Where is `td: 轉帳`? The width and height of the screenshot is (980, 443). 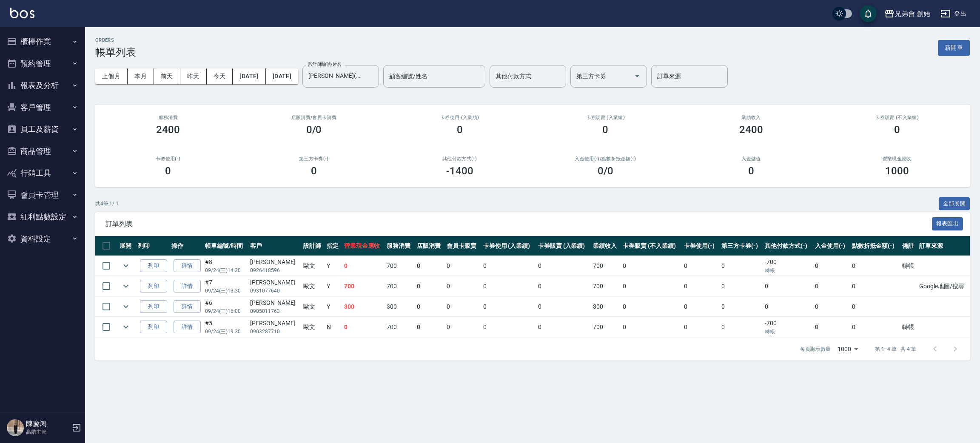
td: 轉帳 is located at coordinates (909, 266).